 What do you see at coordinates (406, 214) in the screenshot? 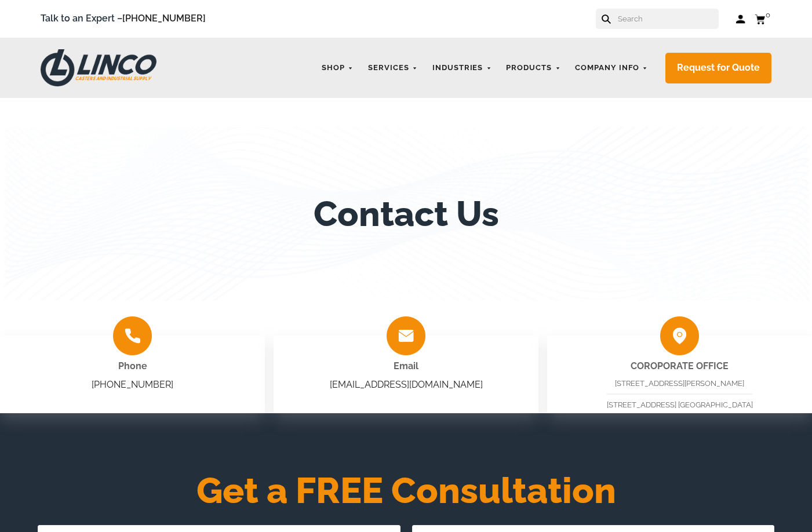
I see `h1: Contact Us` at bounding box center [406, 214].